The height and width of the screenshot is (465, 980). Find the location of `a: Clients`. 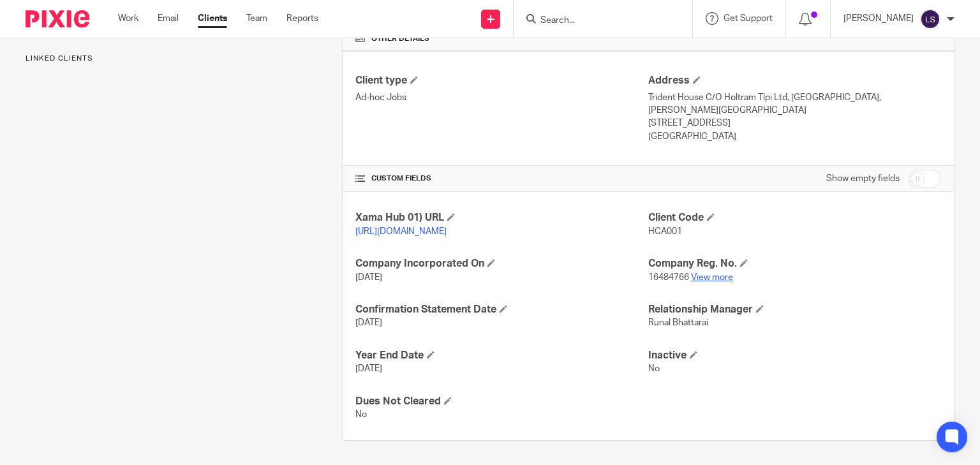

a: Clients is located at coordinates (213, 18).